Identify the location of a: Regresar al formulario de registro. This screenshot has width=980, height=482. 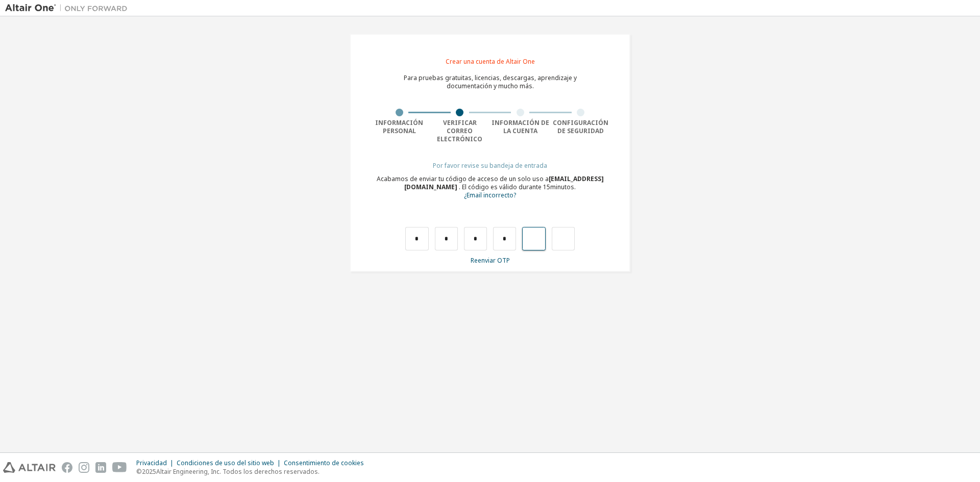
(490, 196).